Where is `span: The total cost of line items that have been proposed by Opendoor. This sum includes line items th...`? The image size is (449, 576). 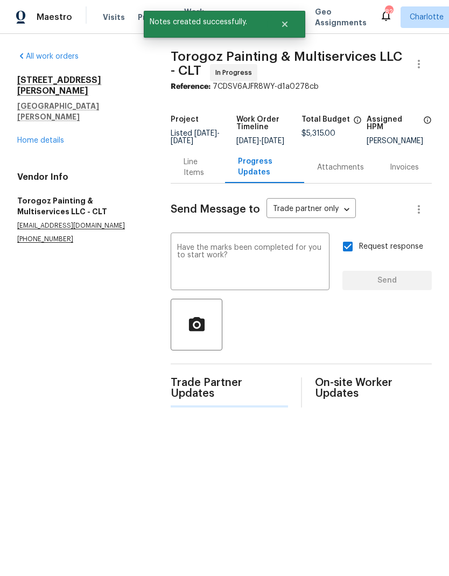
span: The total cost of line items that have been proposed by Opendoor. This sum includes line items th... is located at coordinates (357, 123).